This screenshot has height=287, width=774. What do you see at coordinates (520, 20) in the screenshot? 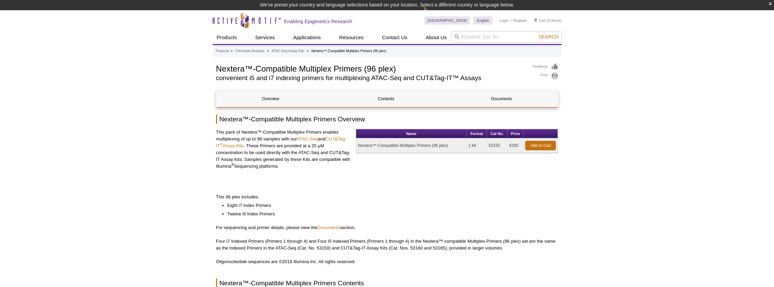
I see `a: Register` at bounding box center [520, 20].